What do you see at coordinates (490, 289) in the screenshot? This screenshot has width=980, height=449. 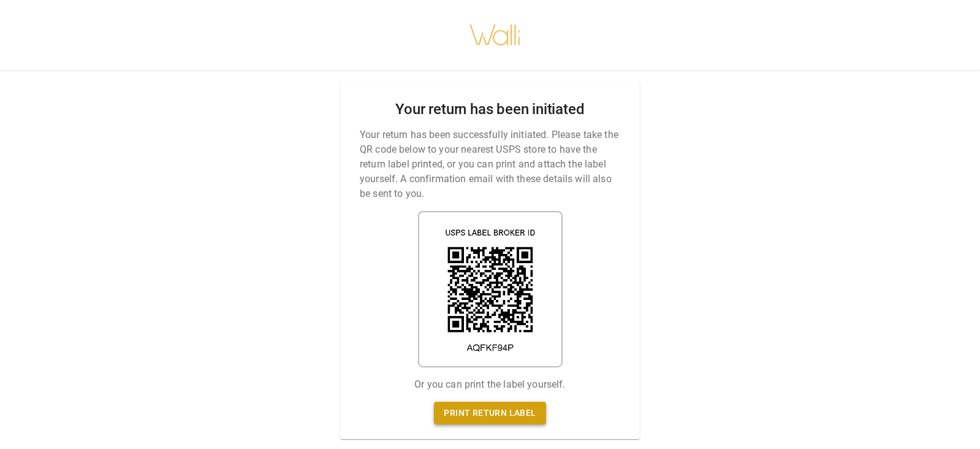 I see `img: shipping label qr code` at bounding box center [490, 289].